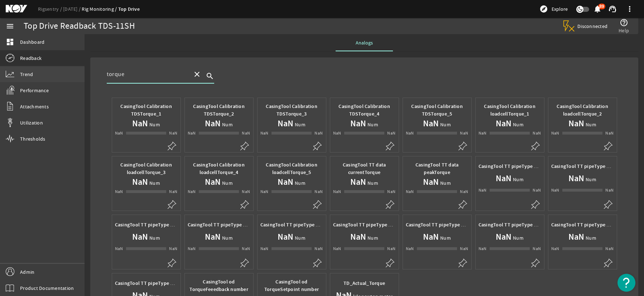 The height and width of the screenshot is (296, 644). I want to click on b: CasingTool TT pipeType preview makeUp_torqueMax, so click(175, 283).